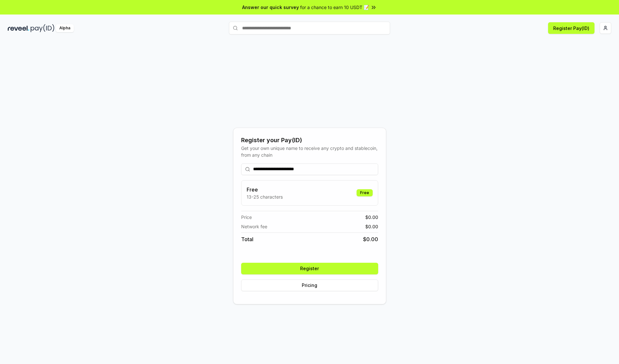 This screenshot has height=364, width=619. What do you see at coordinates (309, 285) in the screenshot?
I see `button: Pricing` at bounding box center [309, 285].